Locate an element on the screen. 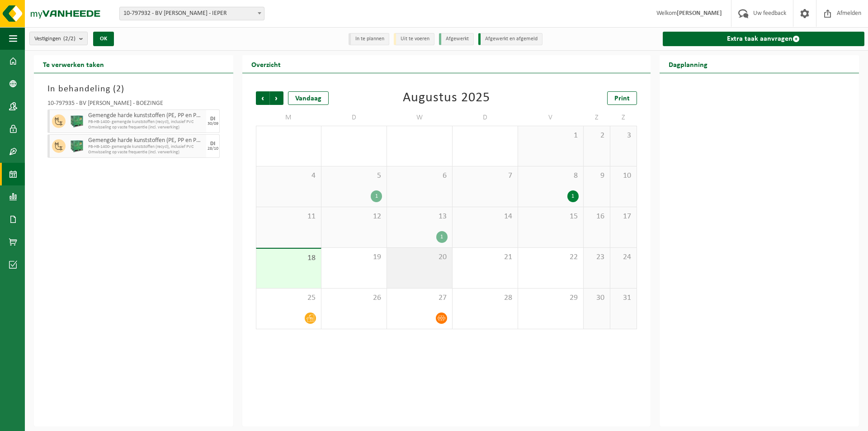  td: M is located at coordinates (289, 118).